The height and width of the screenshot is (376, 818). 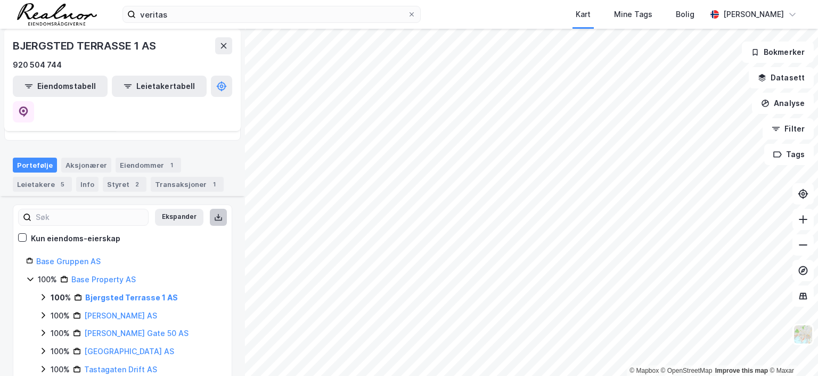 I want to click on a: Base Gruppen AS, so click(x=68, y=261).